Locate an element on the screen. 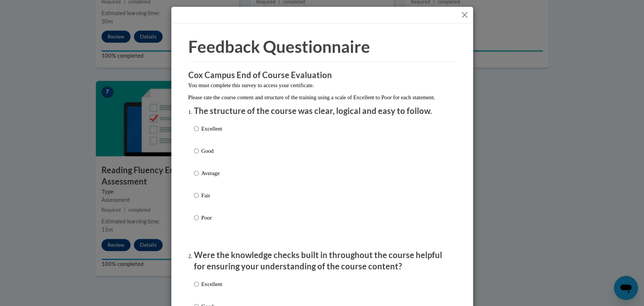 Image resolution: width=644 pixels, height=306 pixels. p: Fair is located at coordinates (211, 196).